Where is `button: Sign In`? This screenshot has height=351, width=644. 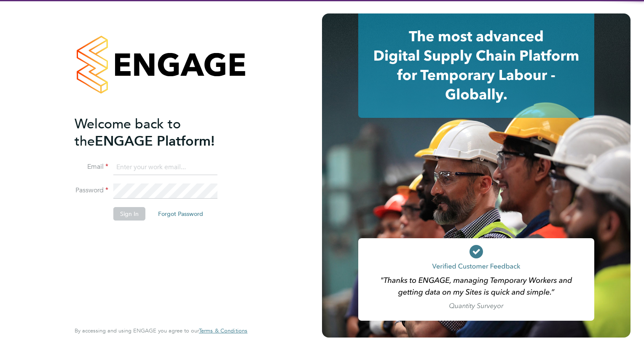
button: Sign In is located at coordinates (129, 214).